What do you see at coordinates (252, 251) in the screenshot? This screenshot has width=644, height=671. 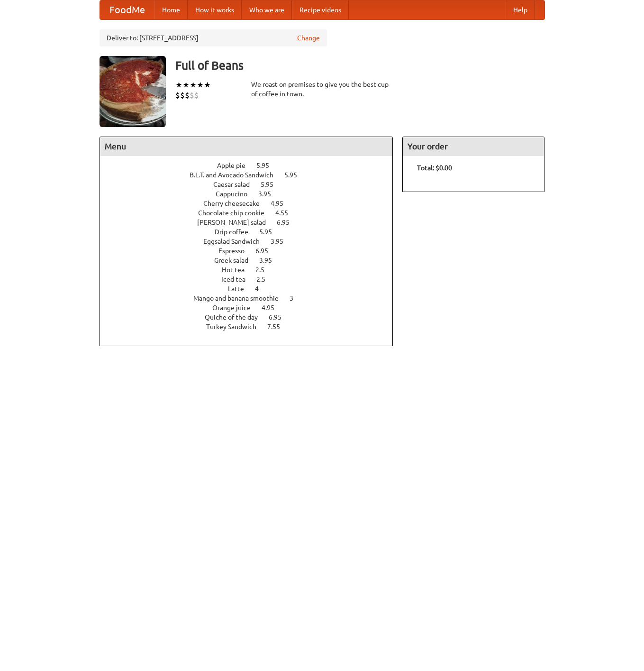 I see `a: Espresso 6.95` at bounding box center [252, 251].